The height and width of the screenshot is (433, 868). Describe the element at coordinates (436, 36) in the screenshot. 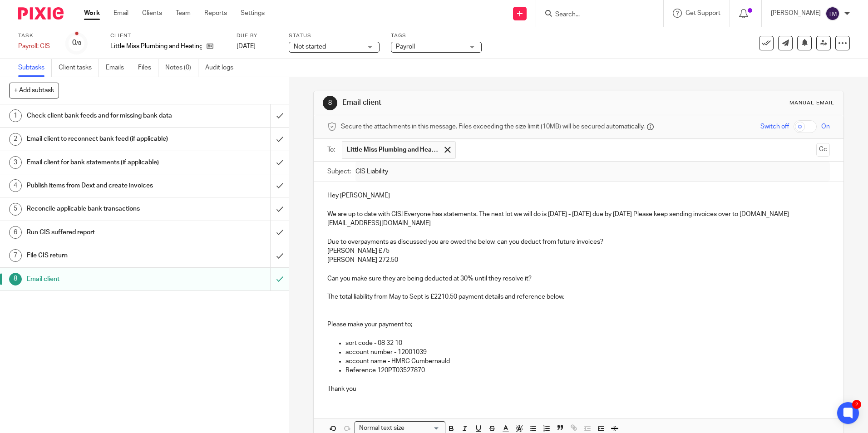

I see `label: Tags` at that location.